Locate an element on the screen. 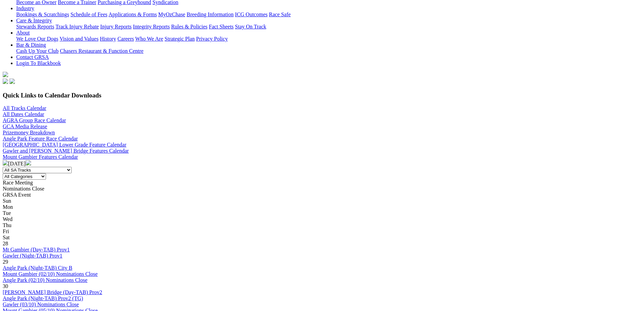 The width and height of the screenshot is (644, 311). a: About is located at coordinates (23, 32).